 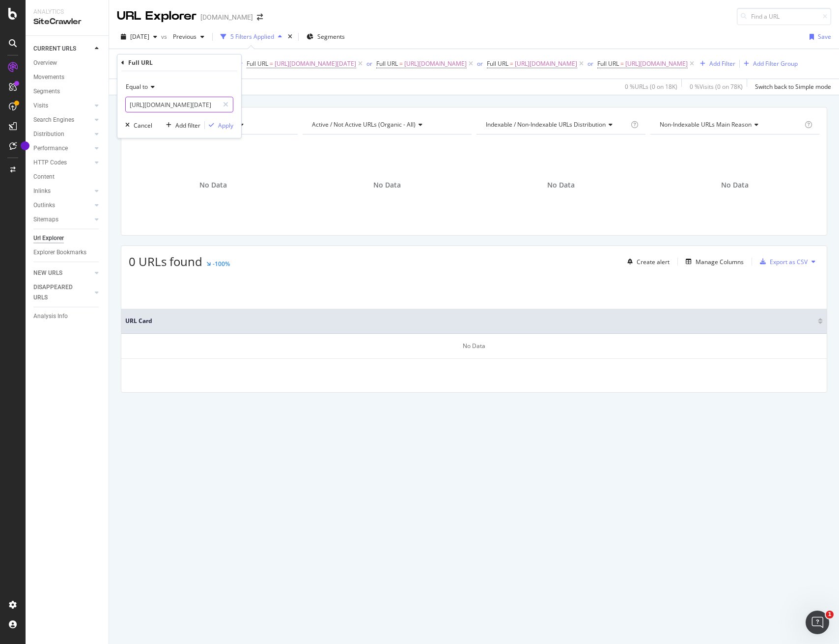 I want to click on span: Previous, so click(x=183, y=37).